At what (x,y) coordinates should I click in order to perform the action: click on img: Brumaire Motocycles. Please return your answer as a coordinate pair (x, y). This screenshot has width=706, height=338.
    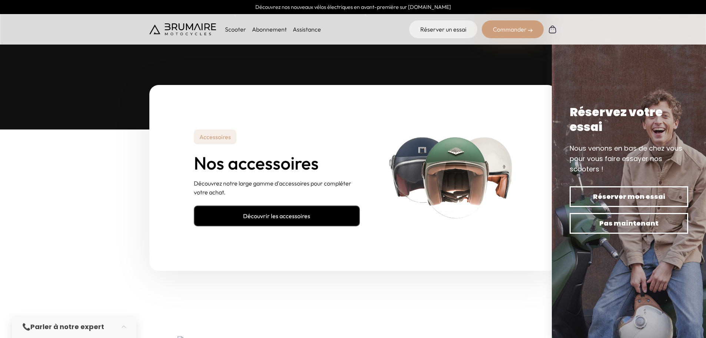
    Looking at the image, I should click on (183, 29).